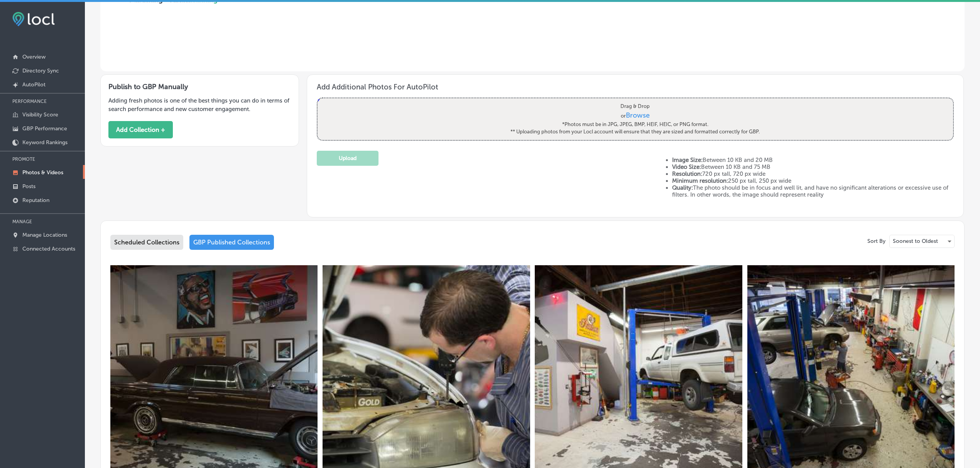  I want to click on img: fda3e92497d09a02dc62c9cd864e3231.png, so click(34, 19).